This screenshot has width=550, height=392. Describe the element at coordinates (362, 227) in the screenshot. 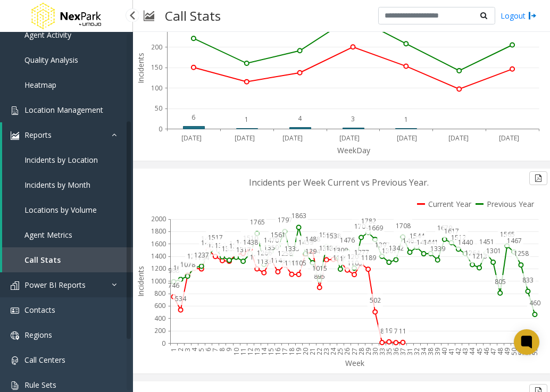

I see `text: 1700` at that location.